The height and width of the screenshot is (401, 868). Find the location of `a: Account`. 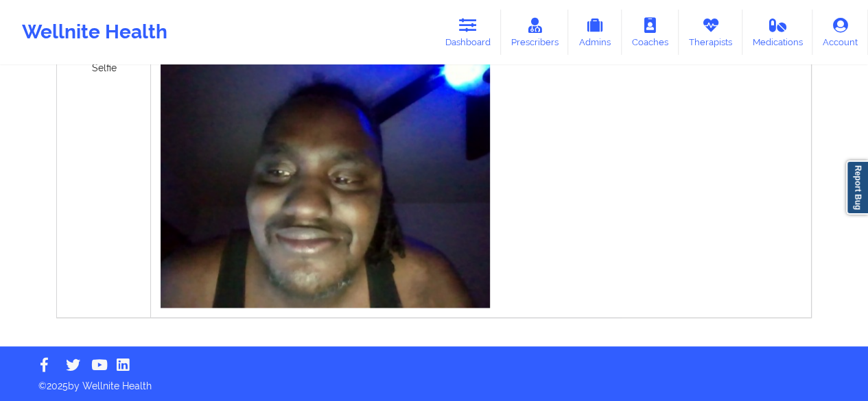

a: Account is located at coordinates (840, 32).